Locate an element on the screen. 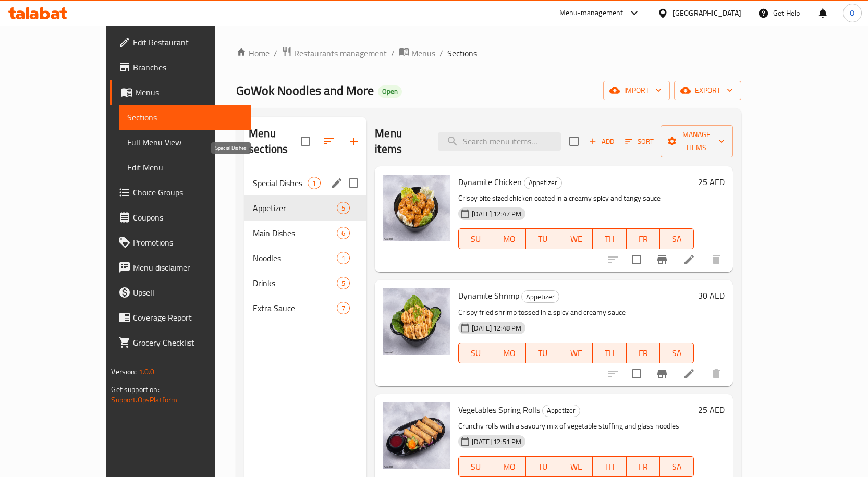 The height and width of the screenshot is (477, 868). span: Vegetables Spring Rolls is located at coordinates (499, 410).